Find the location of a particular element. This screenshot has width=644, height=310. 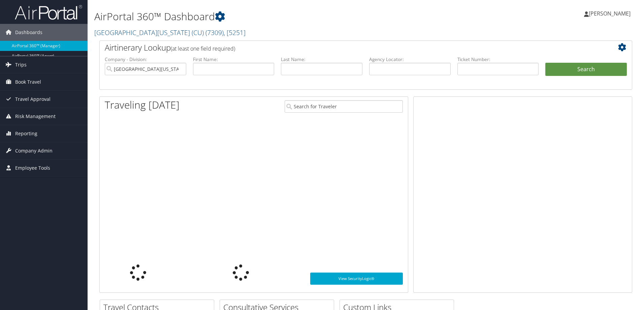

span: Dashboards is located at coordinates (29, 32).